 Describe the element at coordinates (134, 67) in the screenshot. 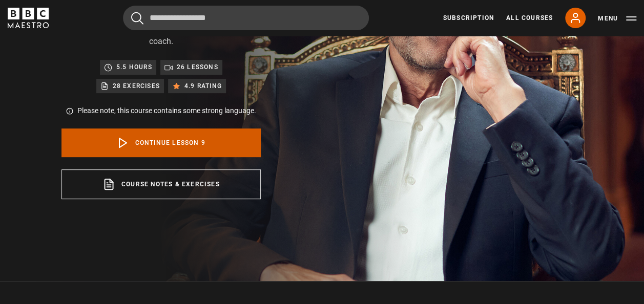

I see `p: 5.5 hours` at that location.